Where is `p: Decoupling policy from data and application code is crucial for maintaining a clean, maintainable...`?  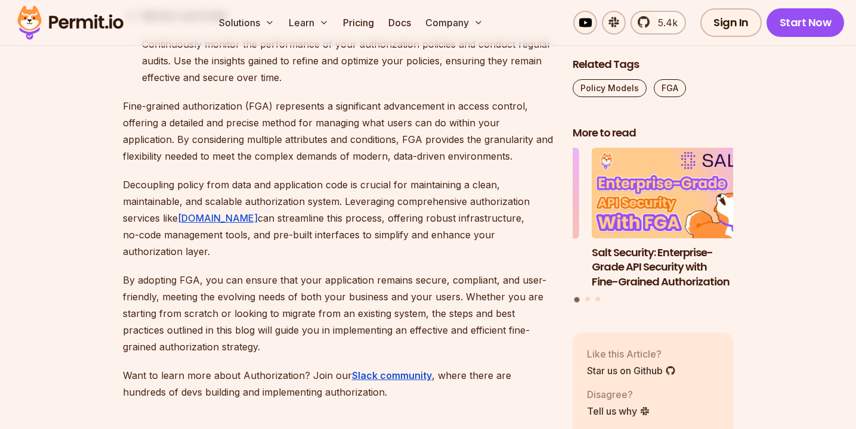
p: Decoupling policy from data and application code is crucial for maintaining a clean, maintainable... is located at coordinates (338, 218).